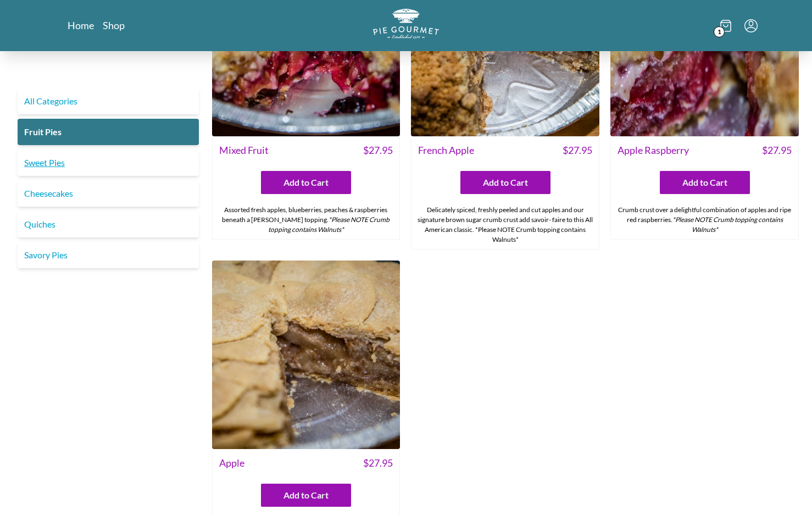  Describe the element at coordinates (446, 150) in the screenshot. I see `span: French Apple` at that location.